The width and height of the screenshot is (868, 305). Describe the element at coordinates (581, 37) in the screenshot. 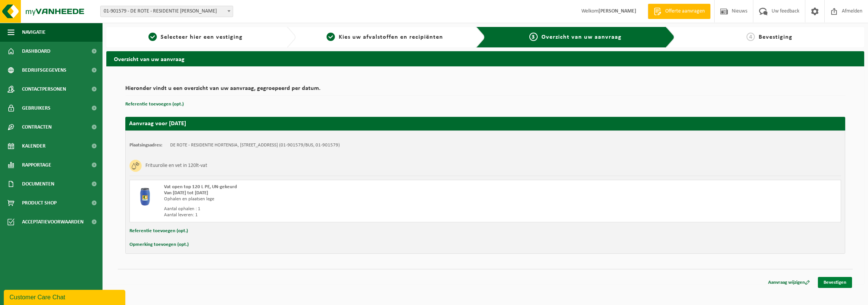

I see `span: Overzicht van uw aanvraag` at that location.